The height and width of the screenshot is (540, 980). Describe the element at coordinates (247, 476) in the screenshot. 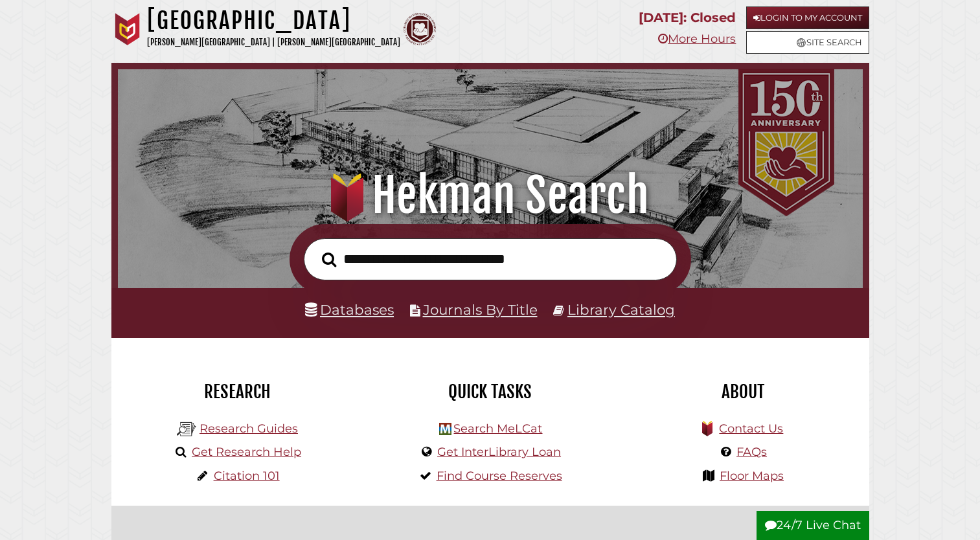

I see `a: Citation 101` at that location.